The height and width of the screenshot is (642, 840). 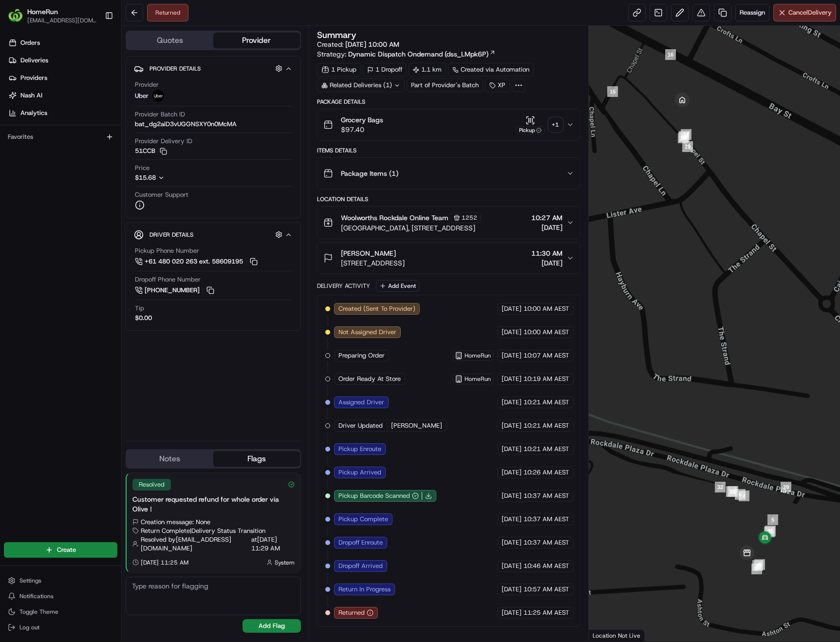 What do you see at coordinates (683, 138) in the screenshot?
I see `div: 18` at bounding box center [683, 138].